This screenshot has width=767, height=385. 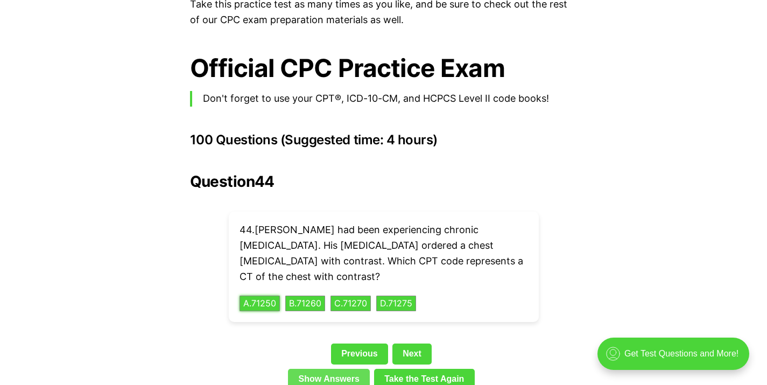 What do you see at coordinates (384, 68) in the screenshot?
I see `h1: Official CPC Practice Exam` at bounding box center [384, 68].